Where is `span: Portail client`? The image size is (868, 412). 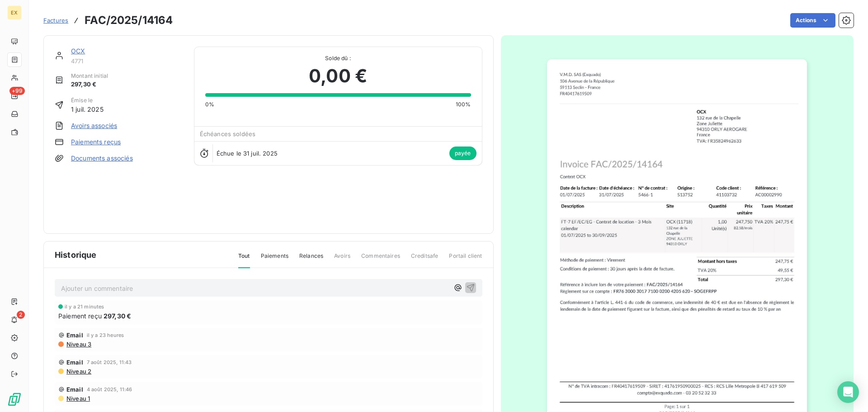 span: Portail client is located at coordinates (465, 260).